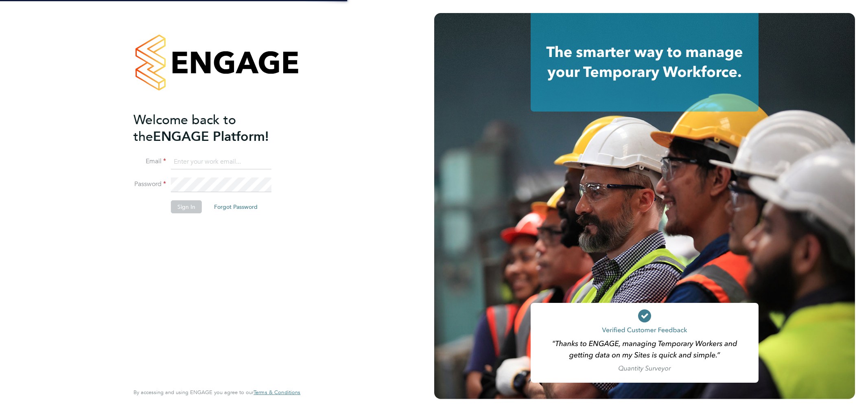 The image size is (868, 412). Describe the element at coordinates (185, 128) in the screenshot. I see `span: Welcome back to the` at that location.